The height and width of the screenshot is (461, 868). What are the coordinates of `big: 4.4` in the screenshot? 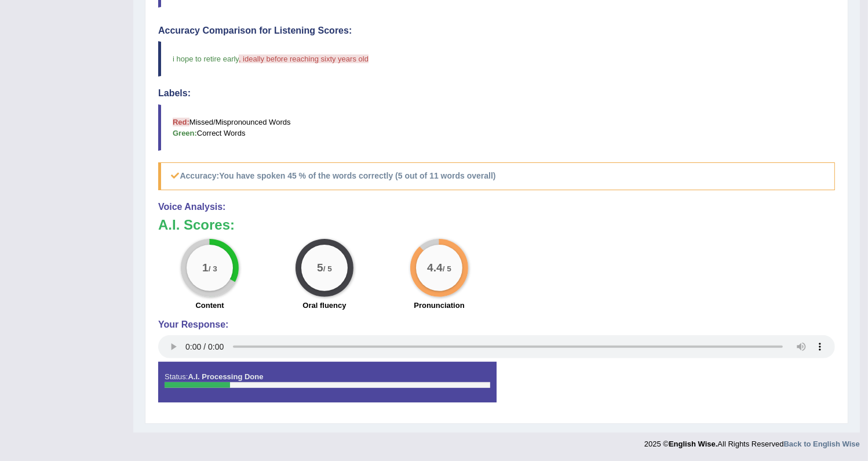 It's located at (434, 267).